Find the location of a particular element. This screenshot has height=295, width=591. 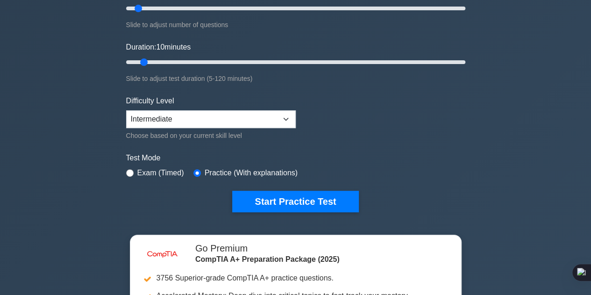

span: 10 is located at coordinates (160, 47).